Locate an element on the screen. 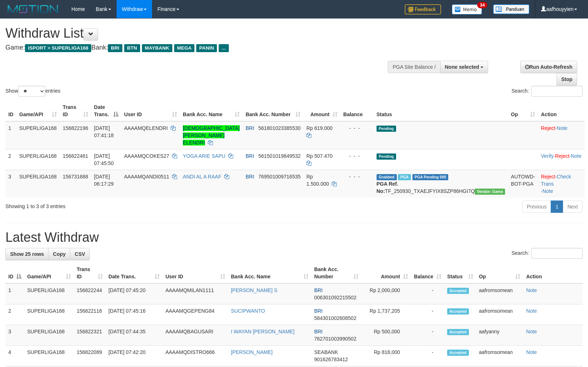 The image size is (588, 367). span: AAAAMQCOKES27 is located at coordinates (147, 156).